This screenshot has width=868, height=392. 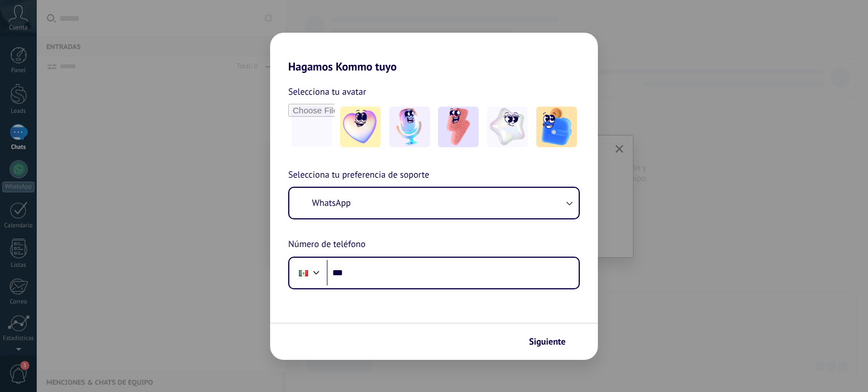 What do you see at coordinates (547, 342) in the screenshot?
I see `span: Siguiente` at bounding box center [547, 342].